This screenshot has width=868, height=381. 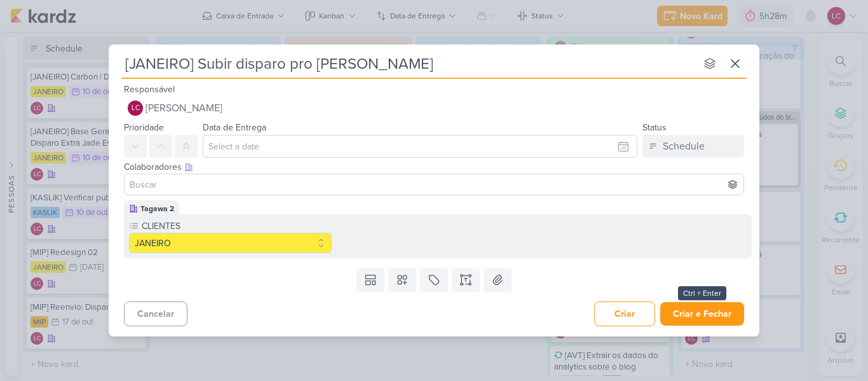 What do you see at coordinates (157, 209) in the screenshot?
I see `div: Tagawa 2` at bounding box center [157, 209].